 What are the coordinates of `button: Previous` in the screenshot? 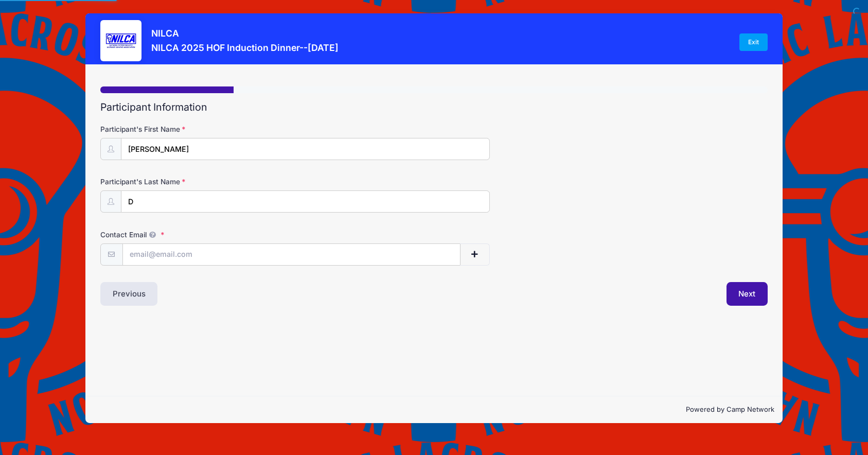 It's located at (129, 294).